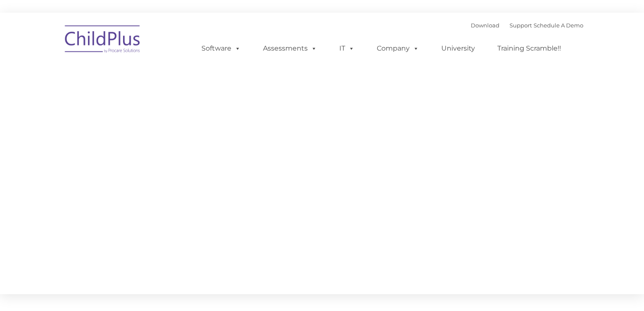 The width and height of the screenshot is (644, 311). I want to click on a: Training Scramble!!, so click(529, 48).